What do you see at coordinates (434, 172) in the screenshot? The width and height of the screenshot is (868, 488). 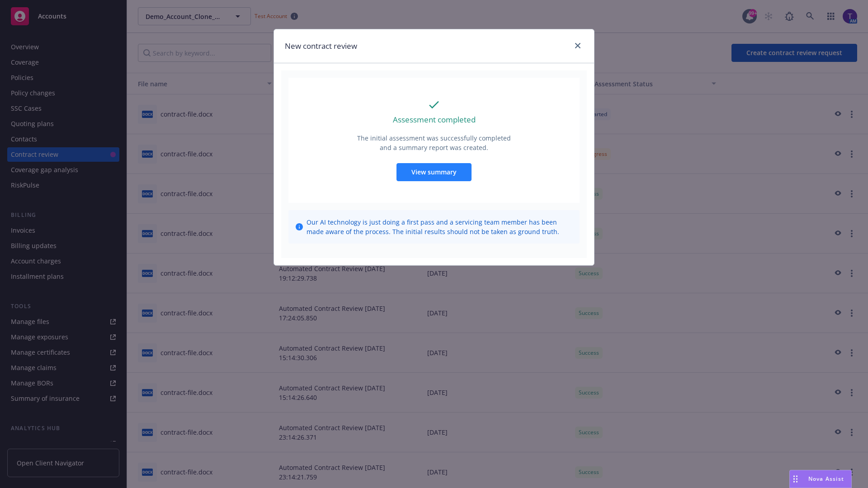 I see `button: View summary` at bounding box center [434, 172].